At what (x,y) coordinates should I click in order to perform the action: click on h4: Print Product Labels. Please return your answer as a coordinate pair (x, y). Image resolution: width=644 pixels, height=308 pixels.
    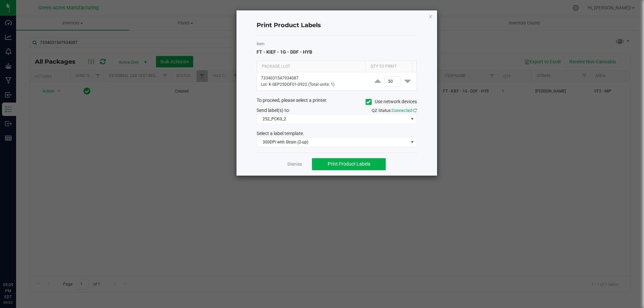
    Looking at the image, I should click on (337, 26).